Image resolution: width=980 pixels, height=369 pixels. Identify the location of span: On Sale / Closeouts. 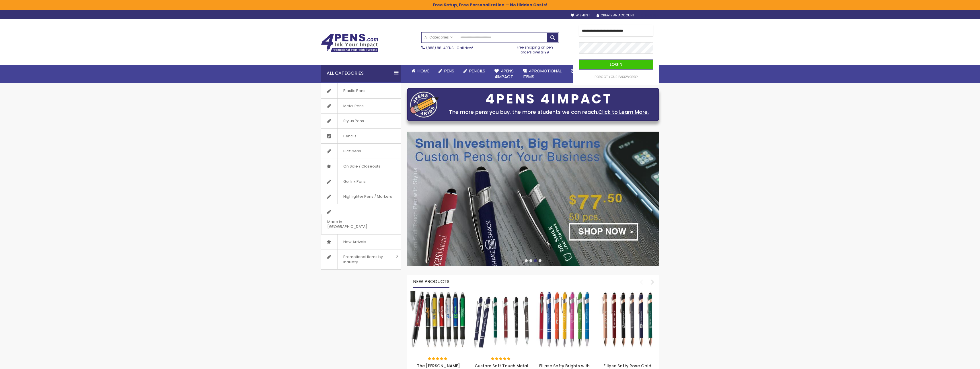
(362, 166).